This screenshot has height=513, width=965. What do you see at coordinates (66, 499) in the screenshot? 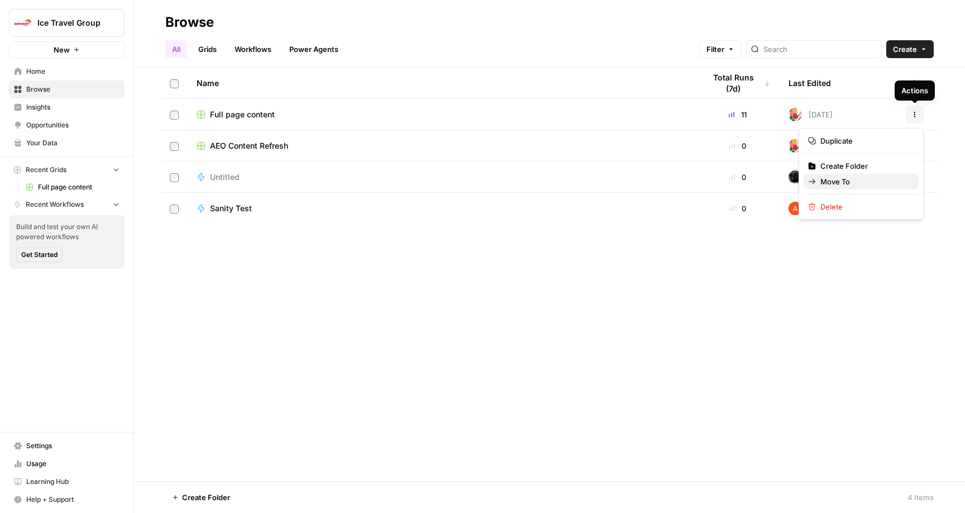
I see `button: Help + Support` at bounding box center [66, 499].